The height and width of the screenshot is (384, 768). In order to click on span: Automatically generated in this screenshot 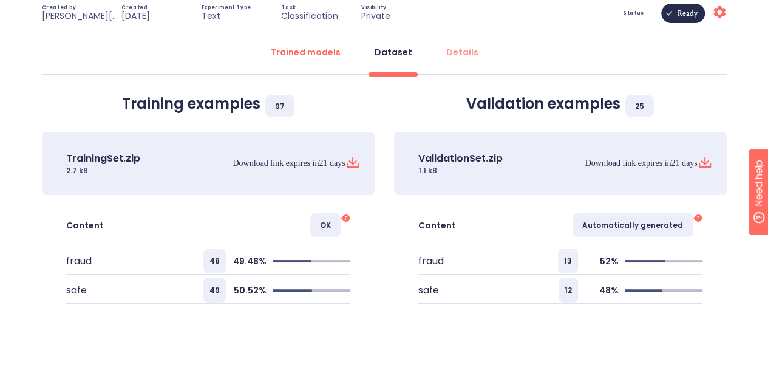, I will do `click(633, 225)`.